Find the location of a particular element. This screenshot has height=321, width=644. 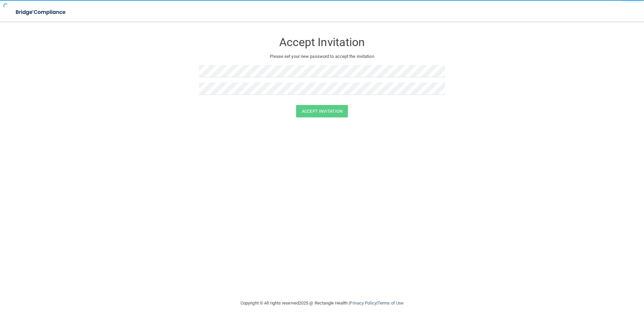

a: Terms of Use is located at coordinates (391, 303).